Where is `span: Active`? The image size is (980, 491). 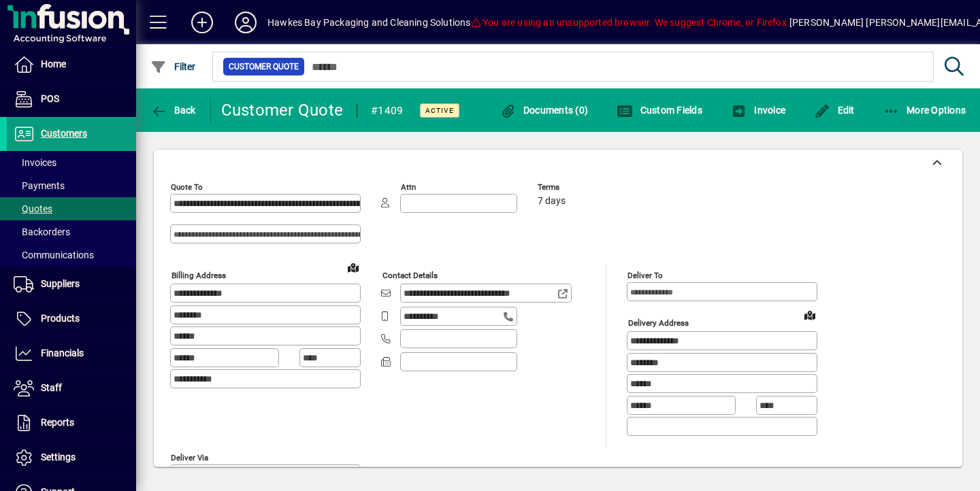
span: Active is located at coordinates (440, 110).